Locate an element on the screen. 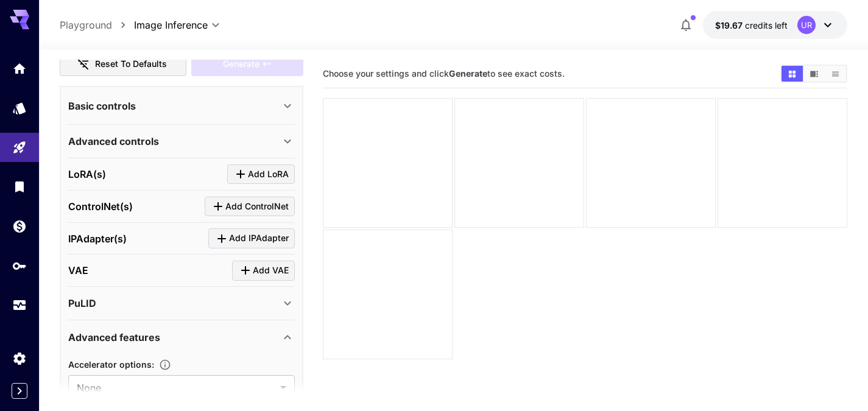  span: Choose your settings and click to see exact costs. is located at coordinates (443, 73).